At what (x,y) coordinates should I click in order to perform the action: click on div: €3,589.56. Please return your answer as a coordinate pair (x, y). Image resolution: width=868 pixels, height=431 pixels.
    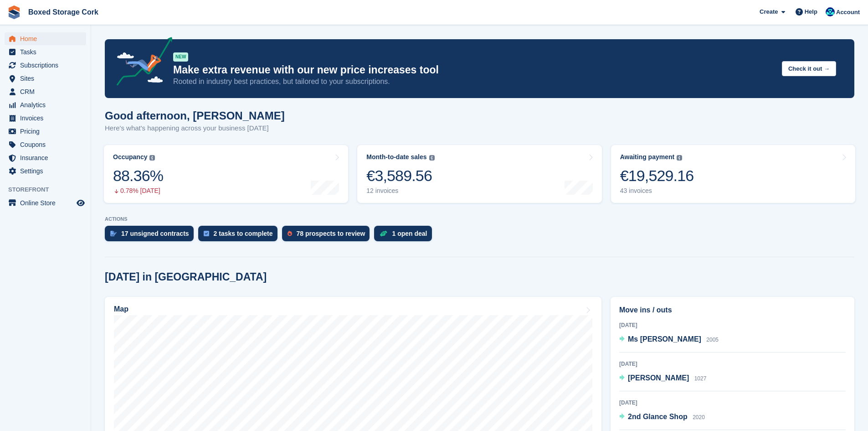
    Looking at the image, I should click on (400, 176).